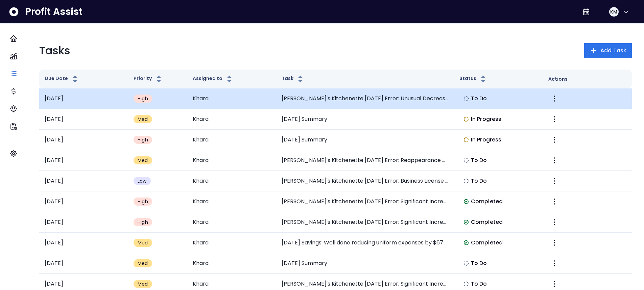 This screenshot has width=644, height=290. Describe the element at coordinates (293, 79) in the screenshot. I see `button: Task` at that location.